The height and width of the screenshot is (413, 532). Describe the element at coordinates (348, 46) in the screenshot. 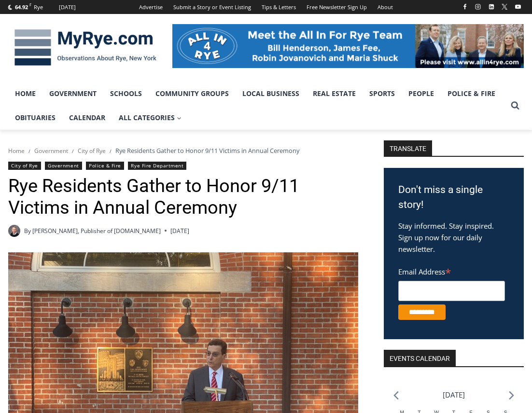

I see `img: All in for Rye` at that location.